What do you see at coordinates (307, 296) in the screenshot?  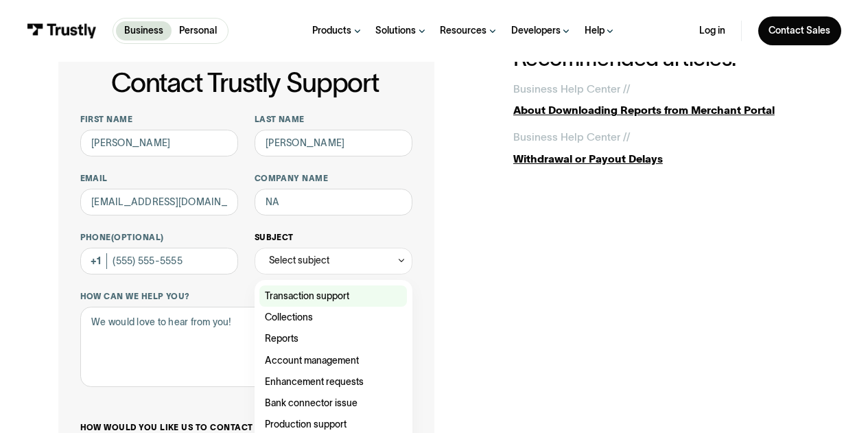 I see `span: Transaction support` at bounding box center [307, 296].